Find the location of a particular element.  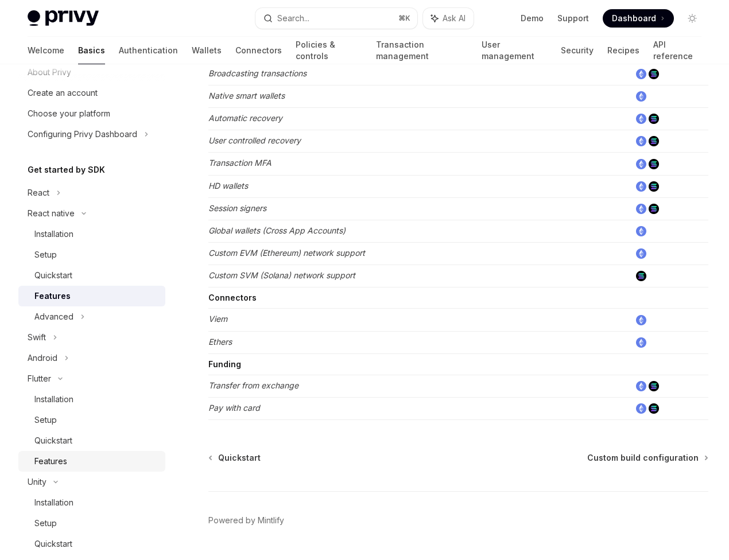

a: Support is located at coordinates (573, 18).